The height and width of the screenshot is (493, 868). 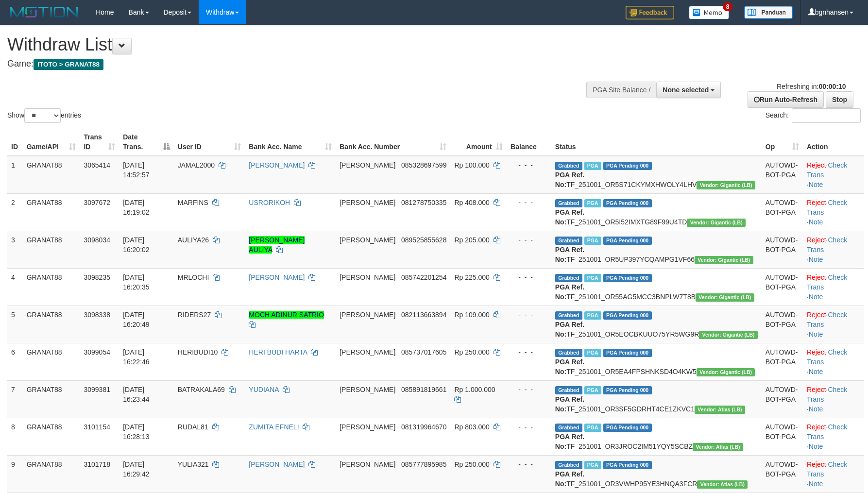 I want to click on span: 3097672, so click(x=97, y=203).